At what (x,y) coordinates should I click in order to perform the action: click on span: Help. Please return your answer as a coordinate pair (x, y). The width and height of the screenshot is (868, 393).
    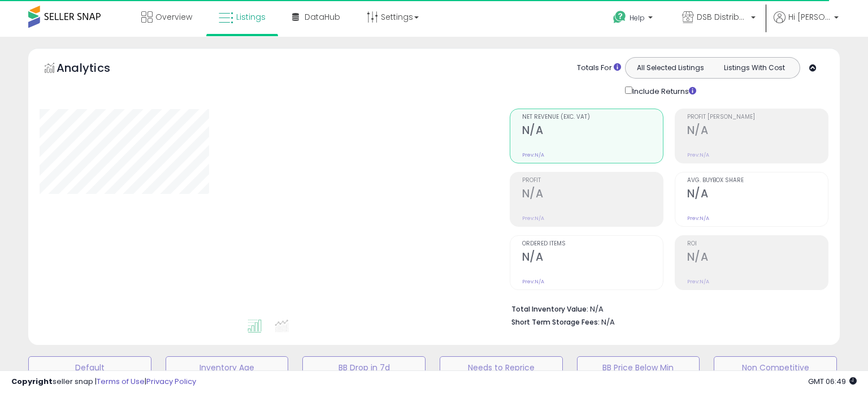
    Looking at the image, I should click on (636, 18).